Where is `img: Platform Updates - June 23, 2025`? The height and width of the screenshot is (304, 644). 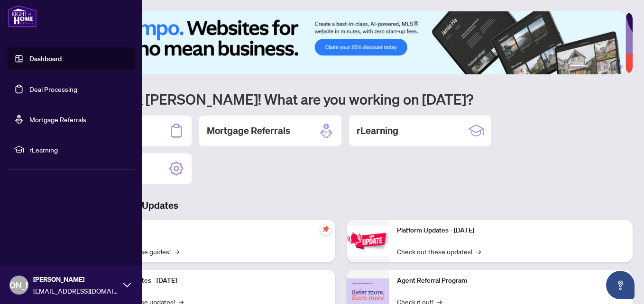 img: Platform Updates - June 23, 2025 is located at coordinates (368, 240).